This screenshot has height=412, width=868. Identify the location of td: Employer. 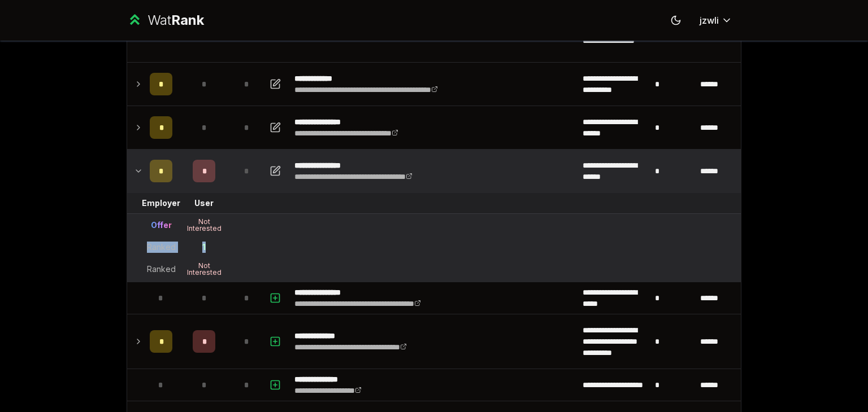
(161, 204).